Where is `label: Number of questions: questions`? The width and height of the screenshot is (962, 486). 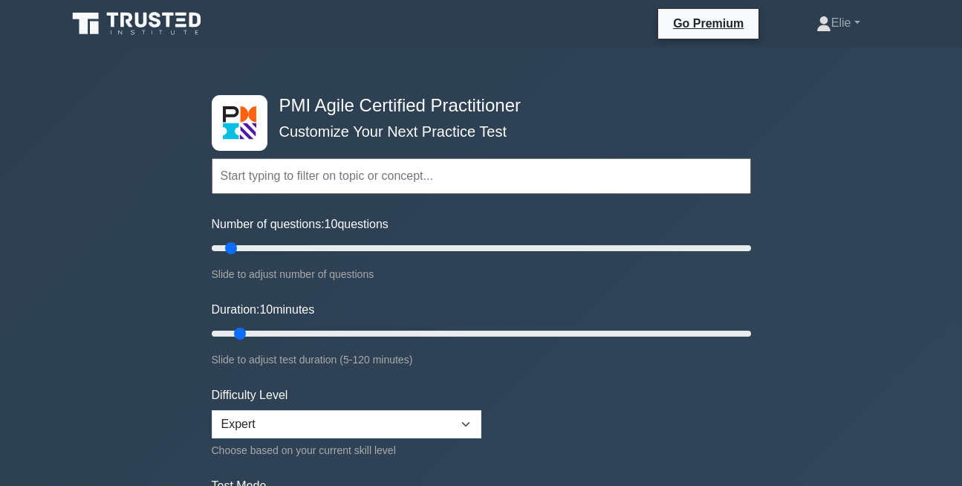
label: Number of questions: questions is located at coordinates (300, 224).